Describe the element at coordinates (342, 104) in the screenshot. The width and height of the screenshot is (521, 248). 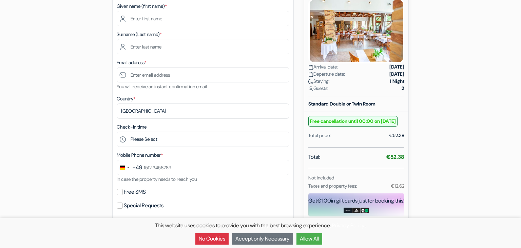
I see `b: Standard Double or Twin Room` at that location.